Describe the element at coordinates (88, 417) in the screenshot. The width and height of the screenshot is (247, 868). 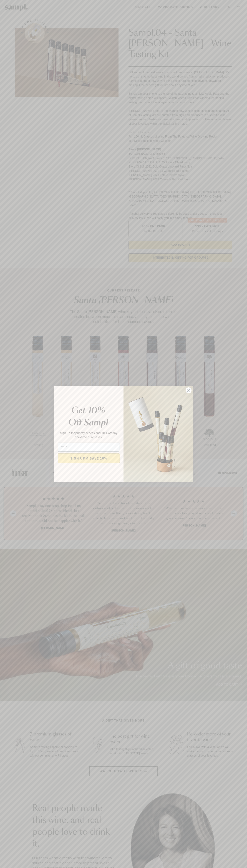
I see `em: Get 10% Off Sampl` at that location.